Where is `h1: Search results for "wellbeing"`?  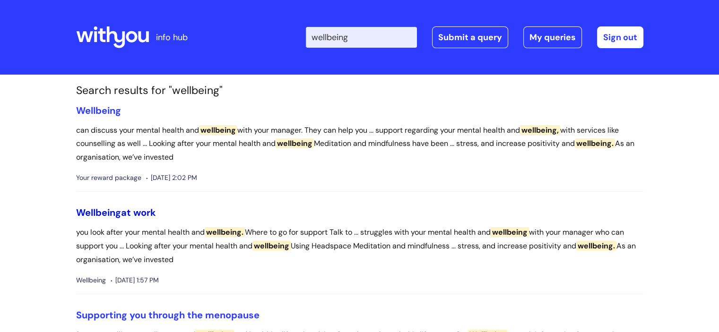
h1: Search results for "wellbeing" is located at coordinates (360, 91).